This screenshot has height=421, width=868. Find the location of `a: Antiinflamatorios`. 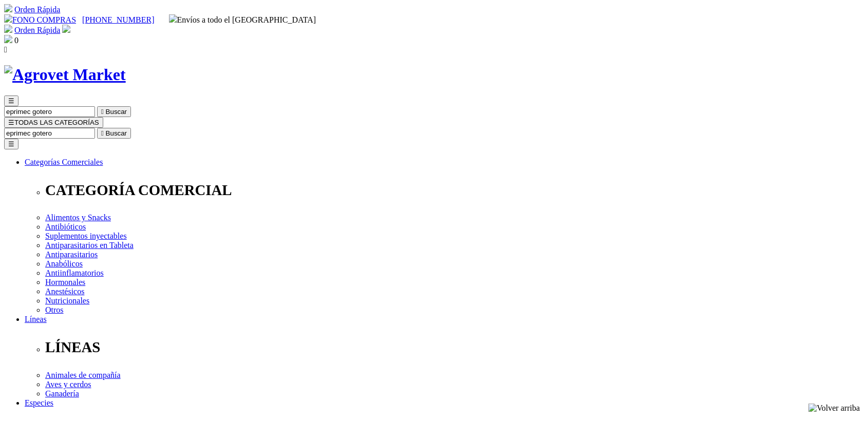

a: Antiinflamatorios is located at coordinates (74, 273).